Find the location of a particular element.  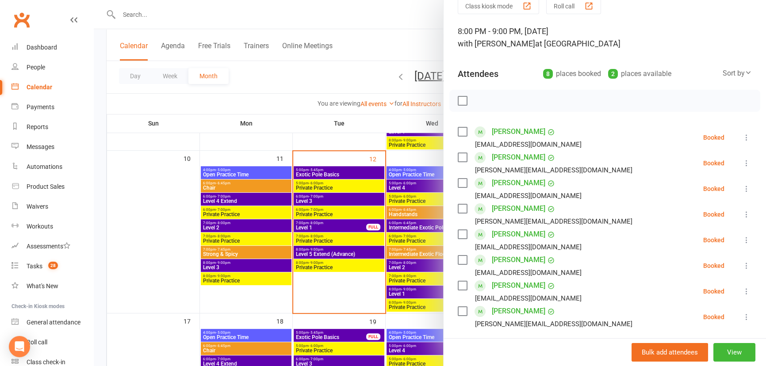

div: places booked is located at coordinates (572, 74).